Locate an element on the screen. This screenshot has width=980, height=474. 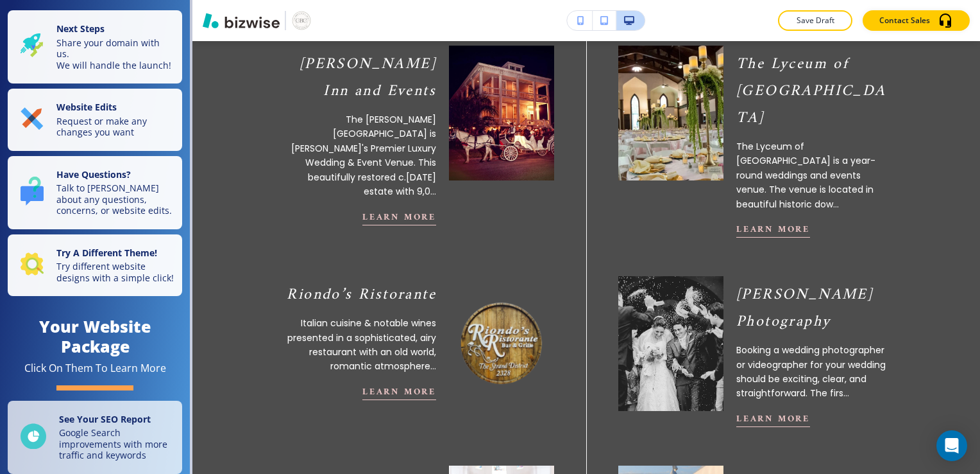
img: Bizwise Logo is located at coordinates (241, 21).